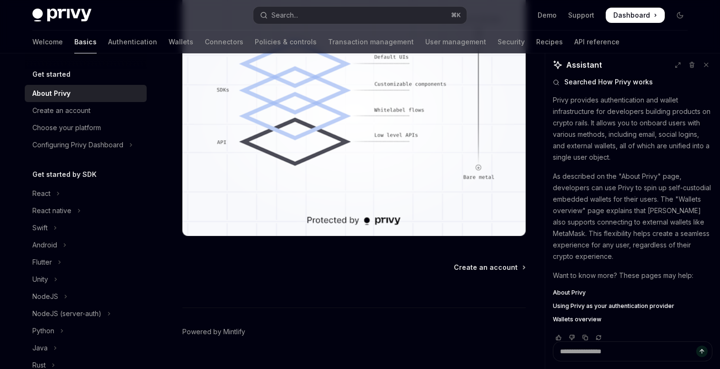 The width and height of the screenshot is (720, 369). What do you see at coordinates (86, 262) in the screenshot?
I see `button: Toggle Flutter section` at bounding box center [86, 262].